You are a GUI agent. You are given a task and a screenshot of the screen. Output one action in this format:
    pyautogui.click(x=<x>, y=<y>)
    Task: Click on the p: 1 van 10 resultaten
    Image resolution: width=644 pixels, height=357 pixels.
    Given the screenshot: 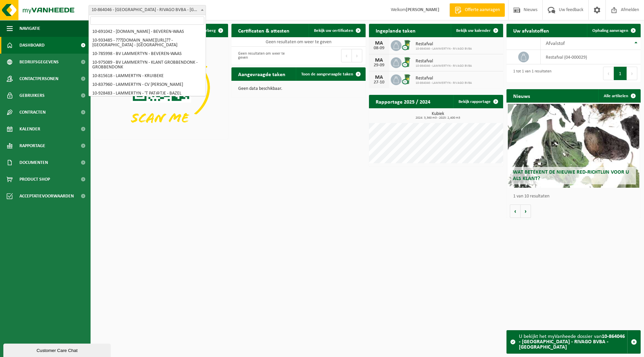 What is the action you would take?
    pyautogui.click(x=575, y=196)
    